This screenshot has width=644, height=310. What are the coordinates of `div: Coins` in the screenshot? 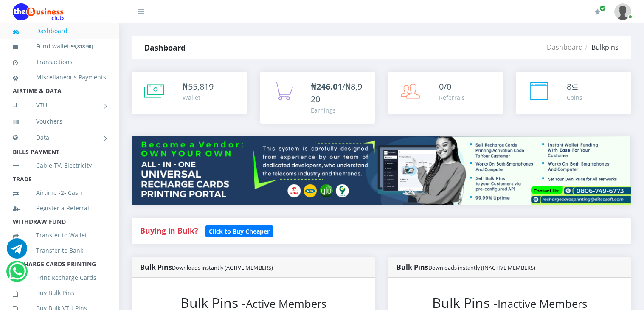 It's located at (575, 97).